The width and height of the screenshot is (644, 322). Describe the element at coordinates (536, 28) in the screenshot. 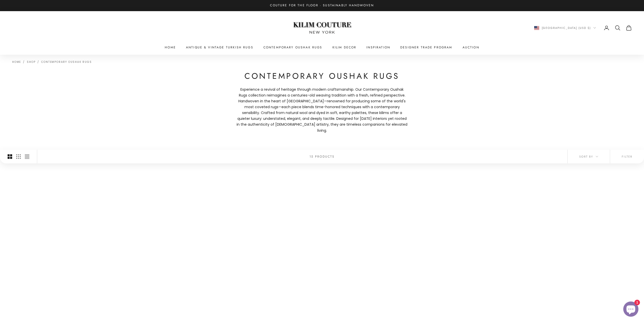

I see `img: United States` at that location.